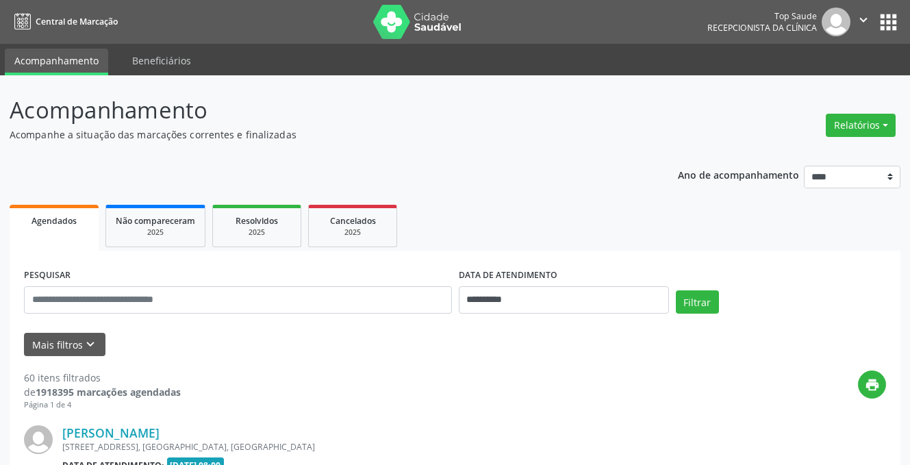  What do you see at coordinates (321, 110) in the screenshot?
I see `p: Acompanhamento` at bounding box center [321, 110].